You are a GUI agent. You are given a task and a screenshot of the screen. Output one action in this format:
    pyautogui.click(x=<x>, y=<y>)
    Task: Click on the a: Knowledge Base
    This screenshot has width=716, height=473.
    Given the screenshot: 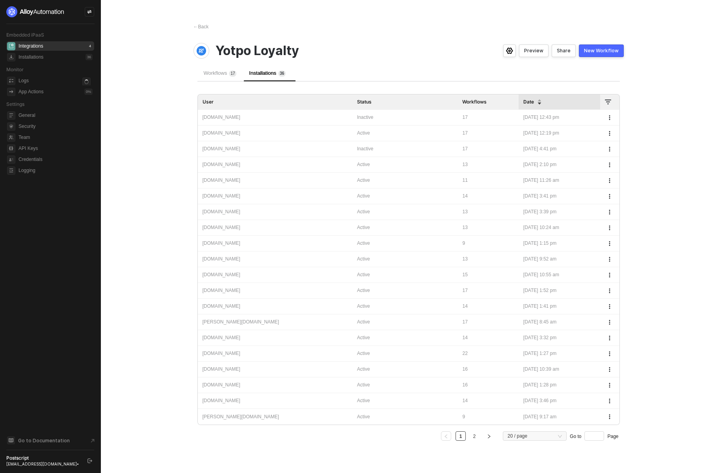 What is the action you would take?
    pyautogui.click(x=50, y=441)
    